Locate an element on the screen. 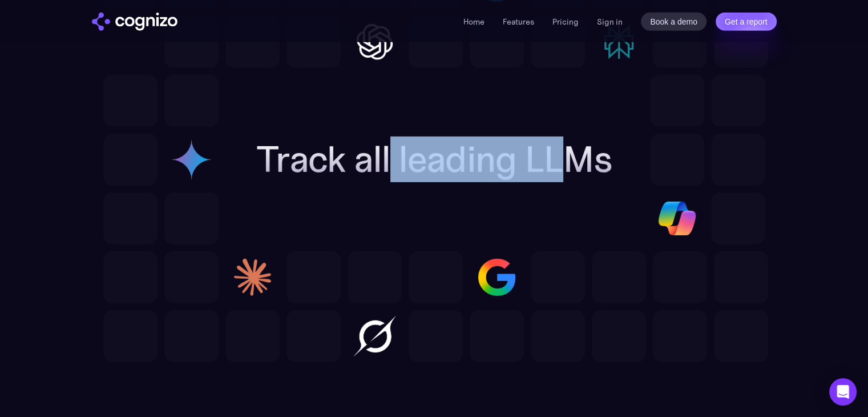  a: Get a report is located at coordinates (746, 22).